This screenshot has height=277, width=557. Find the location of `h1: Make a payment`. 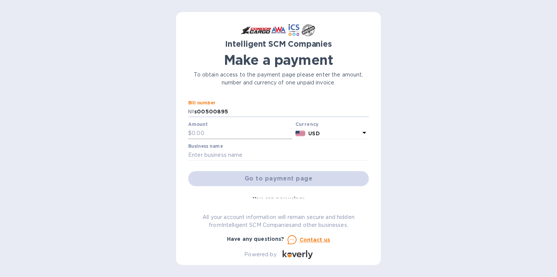

h1: Make a payment is located at coordinates (279, 60).